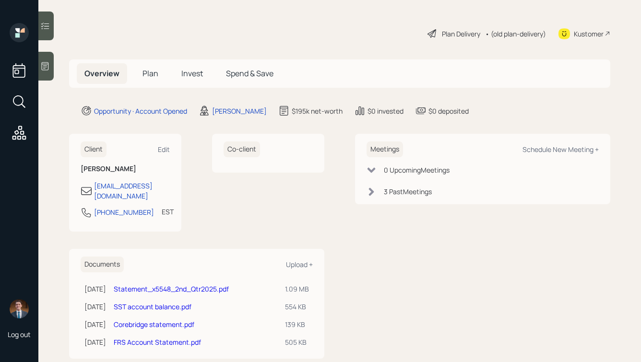 The width and height of the screenshot is (641, 362). What do you see at coordinates (242, 149) in the screenshot?
I see `h6: Co-client` at bounding box center [242, 149].